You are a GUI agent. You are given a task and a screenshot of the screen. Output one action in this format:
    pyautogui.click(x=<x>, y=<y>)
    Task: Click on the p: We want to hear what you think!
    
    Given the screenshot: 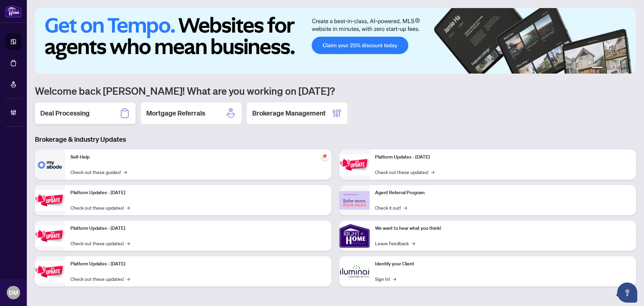 What is the action you would take?
    pyautogui.click(x=503, y=228)
    